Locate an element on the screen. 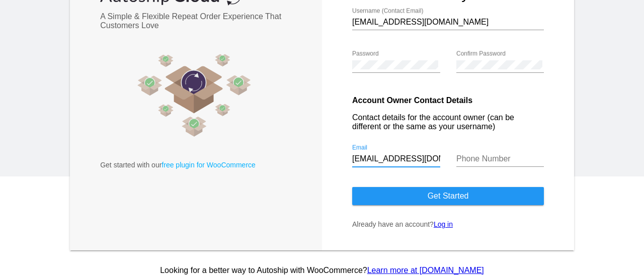  p: Get started with our is located at coordinates (194, 165).